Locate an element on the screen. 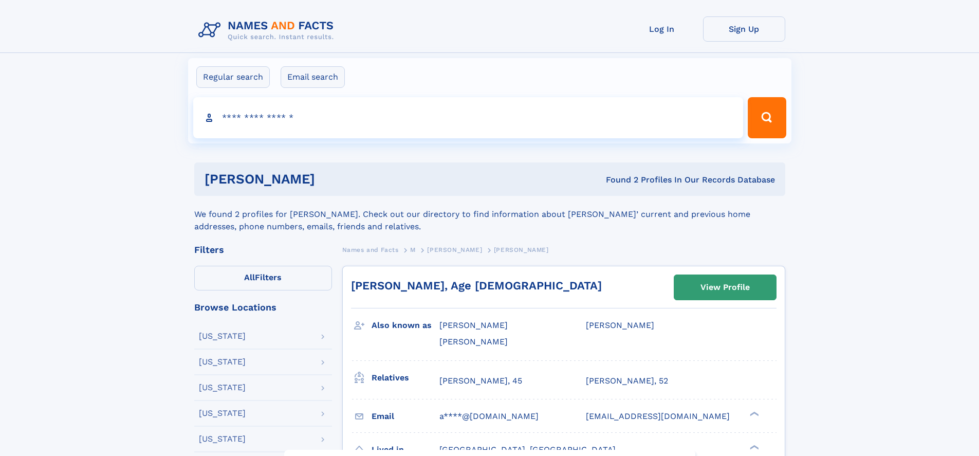 This screenshot has width=979, height=456. h3: Email is located at coordinates (405, 416).